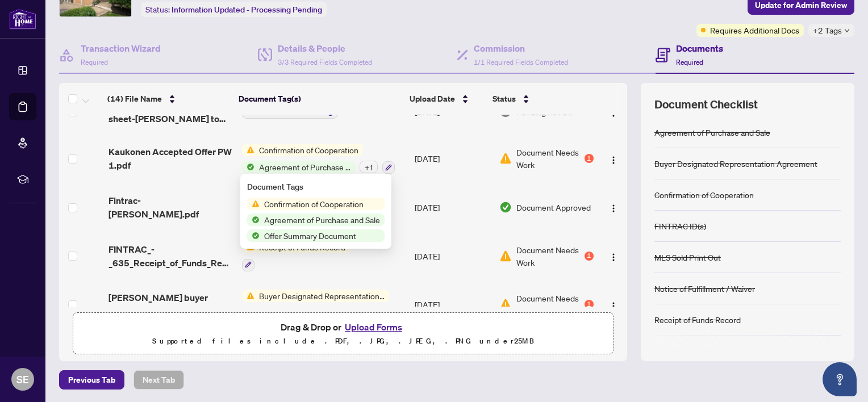  Describe the element at coordinates (553, 207) in the screenshot. I see `span: Document Approved` at that location.